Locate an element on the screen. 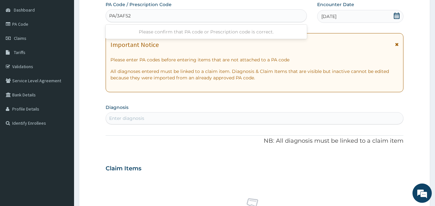 The width and height of the screenshot is (435, 206). h3: Claim Items is located at coordinates (123, 169).